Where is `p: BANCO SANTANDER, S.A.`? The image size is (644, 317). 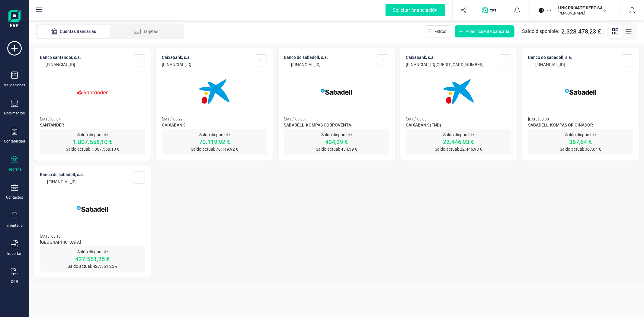 p: BANCO SANTANDER, S.A. is located at coordinates (61, 57).